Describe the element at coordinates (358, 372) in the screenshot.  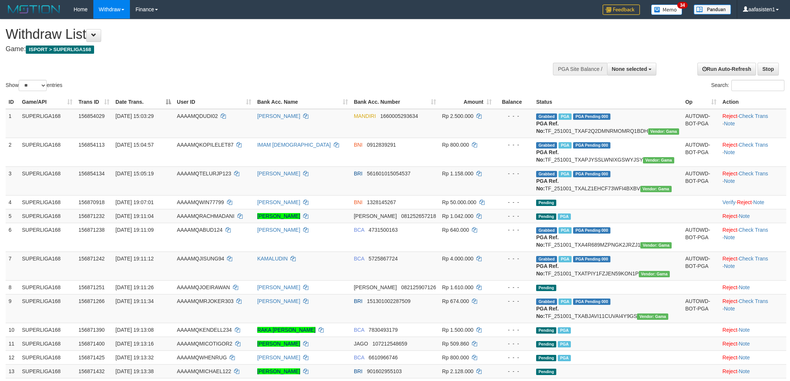
I see `span: BRI` at that location.